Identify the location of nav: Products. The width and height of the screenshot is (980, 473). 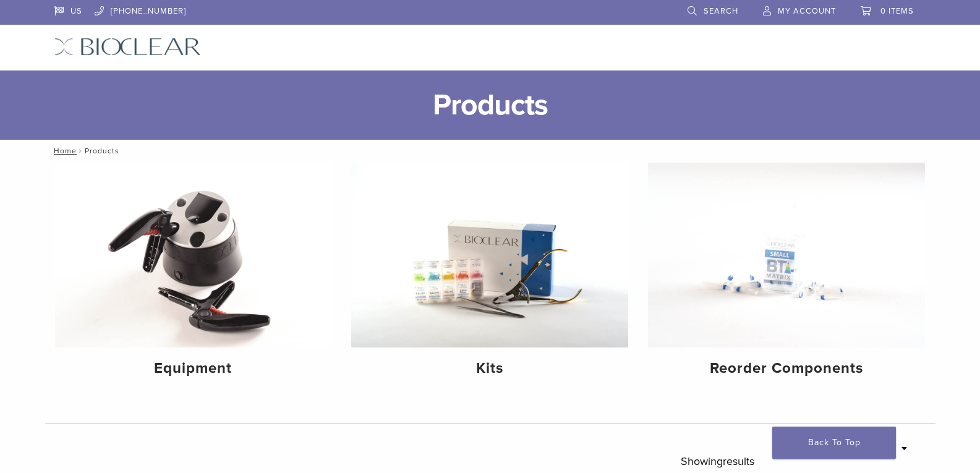
(490, 151).